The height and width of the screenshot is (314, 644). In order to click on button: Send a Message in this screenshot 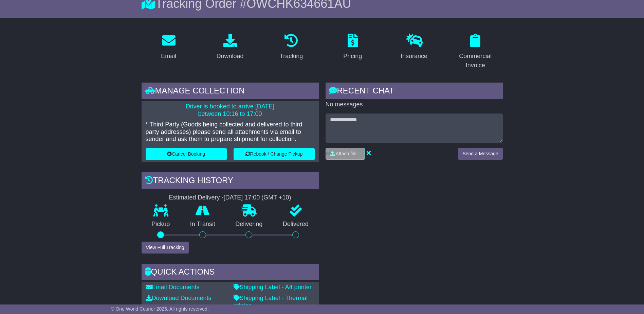, I will do `click(480, 153)`.